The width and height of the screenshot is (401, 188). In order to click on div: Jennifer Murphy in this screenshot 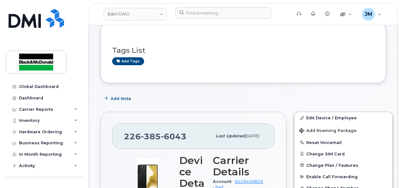, I will do `click(372, 14)`.